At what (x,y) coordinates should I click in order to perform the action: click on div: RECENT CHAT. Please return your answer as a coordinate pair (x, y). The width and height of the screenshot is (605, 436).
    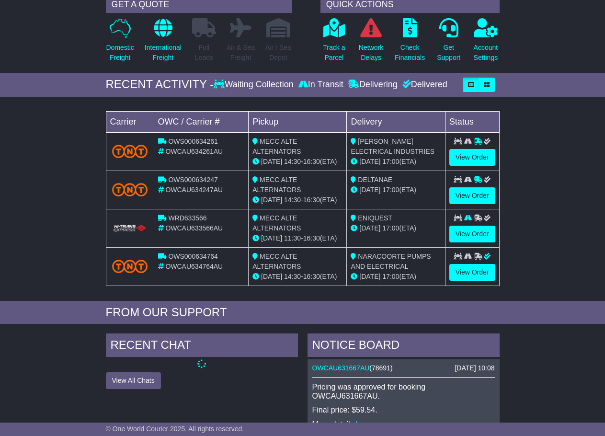
    Looking at the image, I should click on (202, 346).